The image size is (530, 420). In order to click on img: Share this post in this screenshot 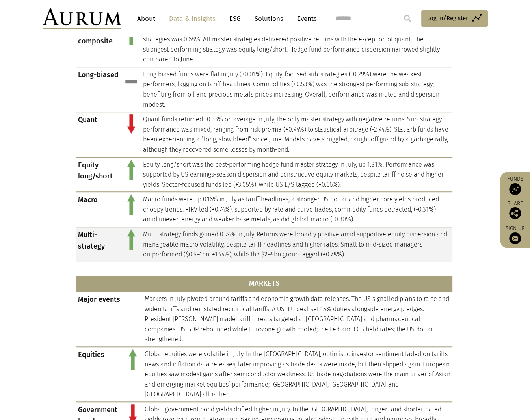, I will do `click(515, 213)`.